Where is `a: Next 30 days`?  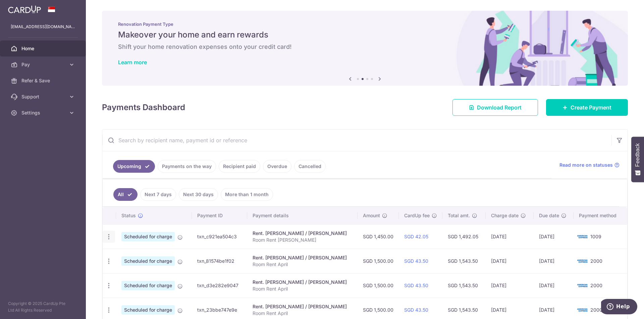
a: Next 30 days is located at coordinates (198, 195).